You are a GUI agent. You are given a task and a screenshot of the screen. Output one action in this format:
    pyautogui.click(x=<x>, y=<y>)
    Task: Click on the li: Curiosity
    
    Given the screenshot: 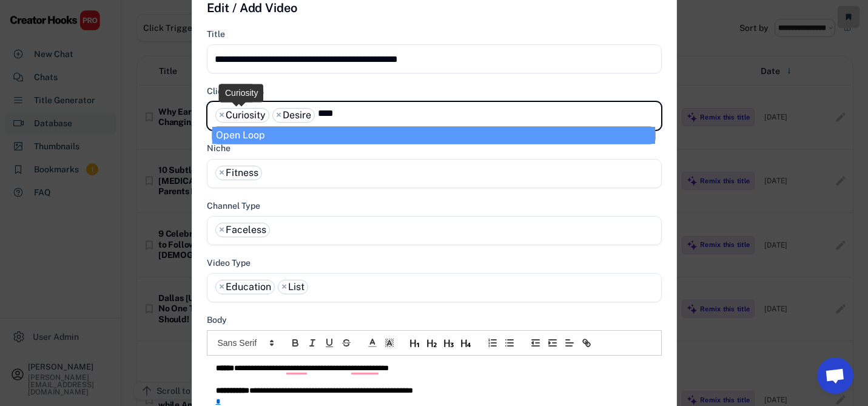 What is the action you would take?
    pyautogui.click(x=242, y=115)
    